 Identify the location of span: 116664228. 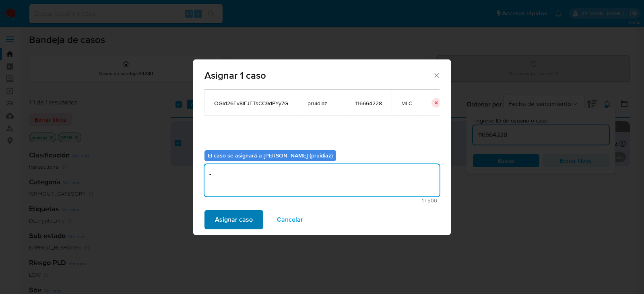
(369, 103).